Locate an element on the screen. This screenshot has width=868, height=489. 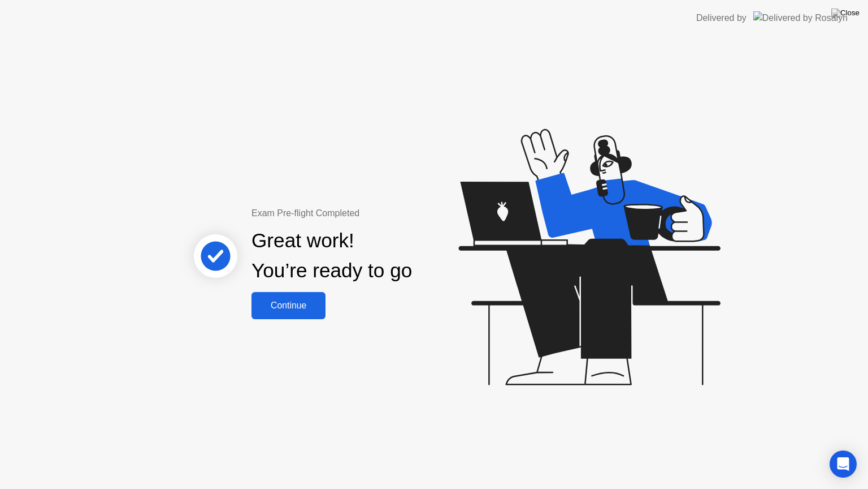
img: Delivered by Rosalyn is located at coordinates (800, 17).